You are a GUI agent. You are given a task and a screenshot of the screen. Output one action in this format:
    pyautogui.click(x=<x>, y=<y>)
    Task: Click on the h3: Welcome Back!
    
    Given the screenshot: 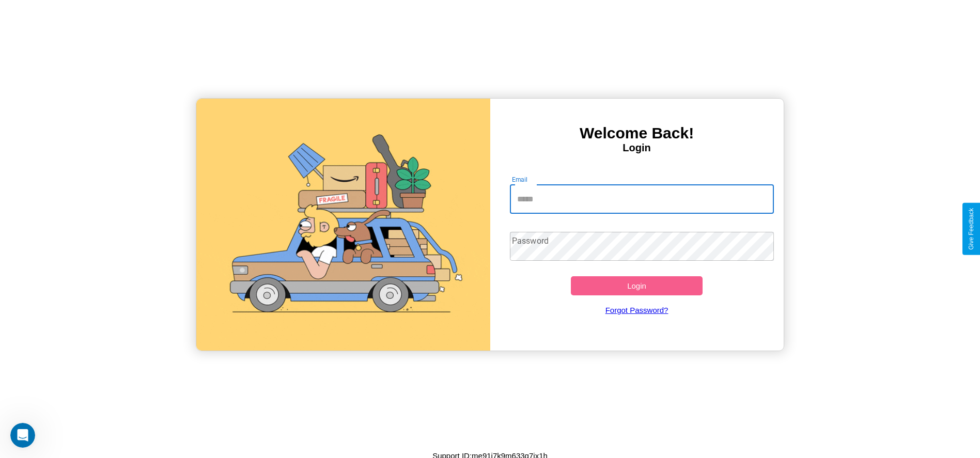 What is the action you would take?
    pyautogui.click(x=637, y=133)
    